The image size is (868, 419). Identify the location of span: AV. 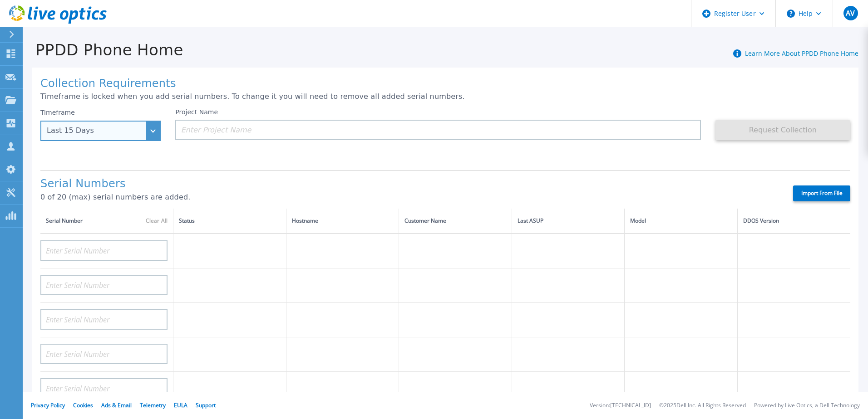
(850, 13).